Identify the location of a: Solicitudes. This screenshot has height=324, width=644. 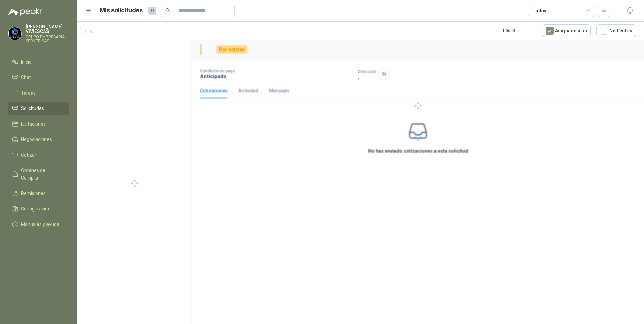
(39, 108).